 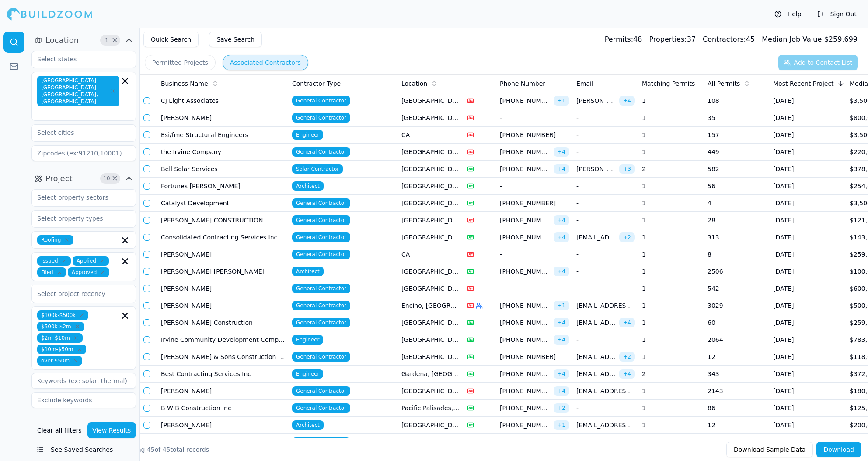 I want to click on td: 12, so click(x=737, y=357).